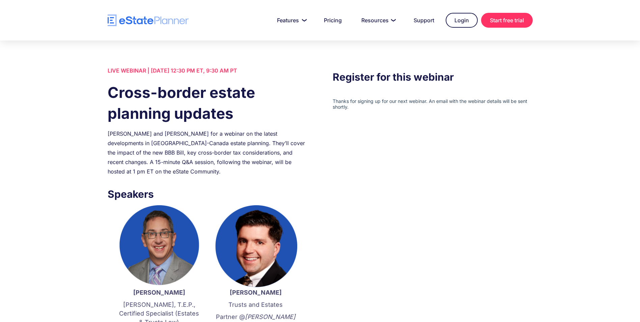 The image size is (640, 322). I want to click on h1: Cross-border estate planning updates, so click(207, 103).